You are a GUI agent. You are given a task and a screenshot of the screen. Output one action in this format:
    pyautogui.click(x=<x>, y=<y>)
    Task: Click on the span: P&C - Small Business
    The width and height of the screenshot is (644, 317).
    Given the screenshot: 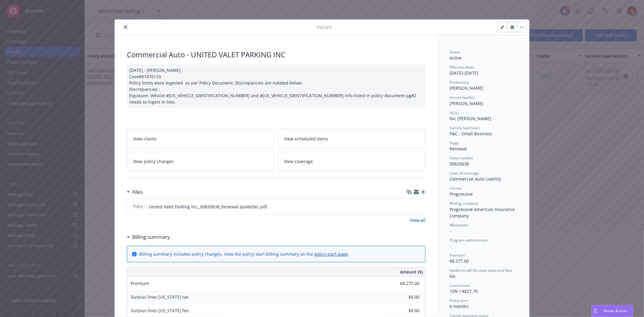 What is the action you would take?
    pyautogui.click(x=471, y=133)
    